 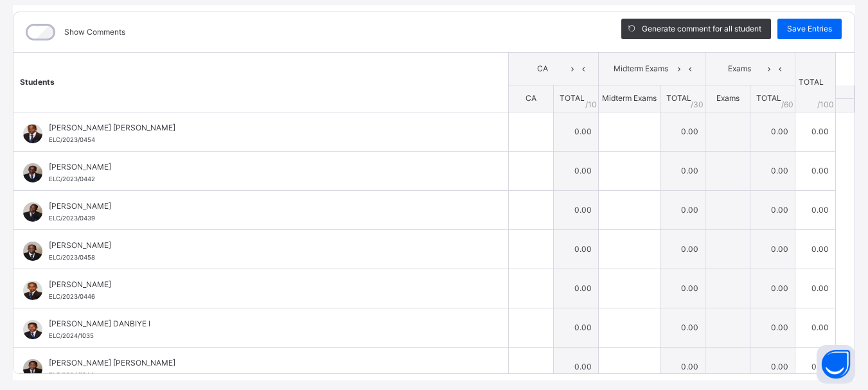 I want to click on span: ELC/2023/0454, so click(x=72, y=140).